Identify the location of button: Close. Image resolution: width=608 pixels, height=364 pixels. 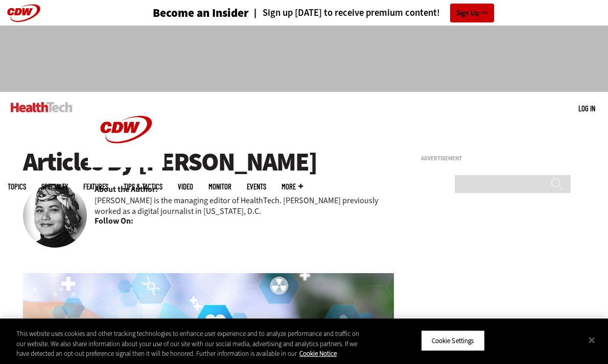
(592, 340).